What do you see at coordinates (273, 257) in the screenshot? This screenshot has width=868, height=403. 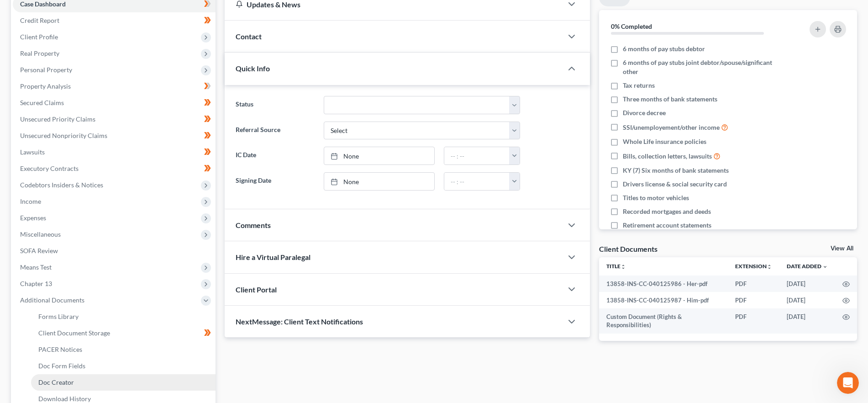 I see `span: Hire a Virtual Paralegal` at bounding box center [273, 257].